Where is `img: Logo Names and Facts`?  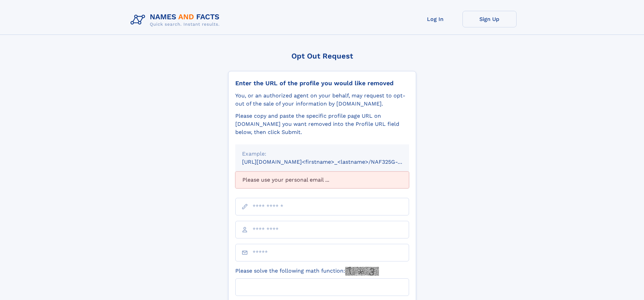 img: Logo Names and Facts is located at coordinates (176, 20).